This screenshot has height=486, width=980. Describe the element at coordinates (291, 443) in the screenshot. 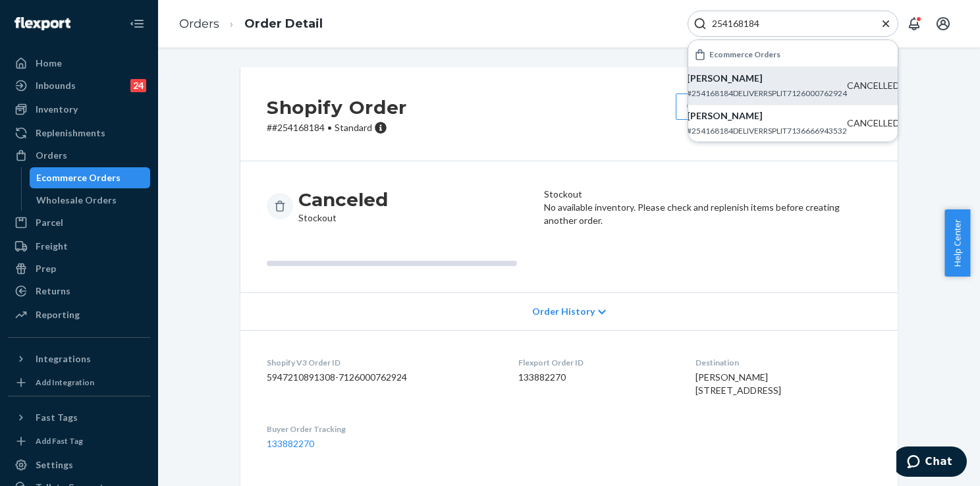

I see `a: 133882270` at that location.